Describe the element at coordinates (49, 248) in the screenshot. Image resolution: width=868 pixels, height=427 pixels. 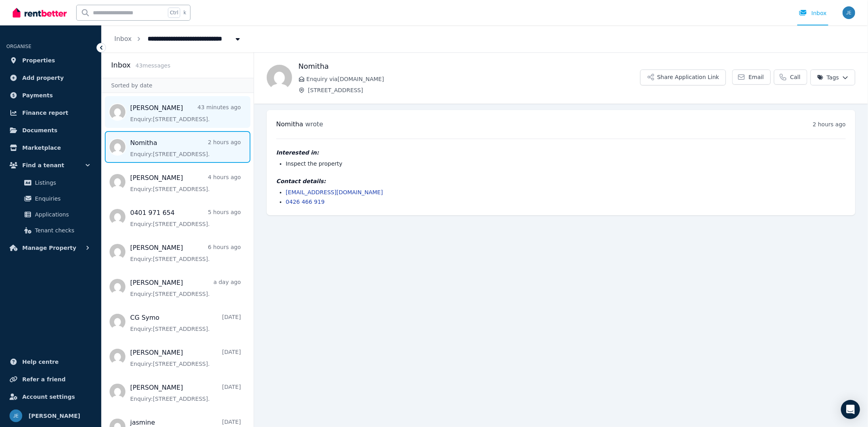
I see `span: Manage Property` at that location.